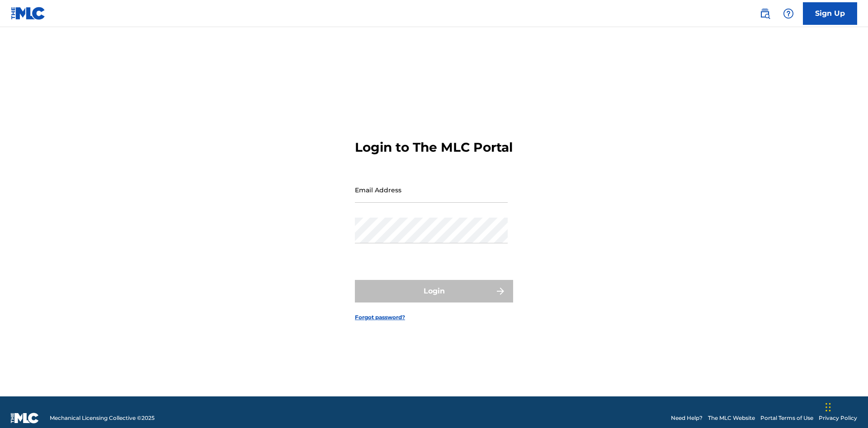  I want to click on div: Help, so click(788, 14).